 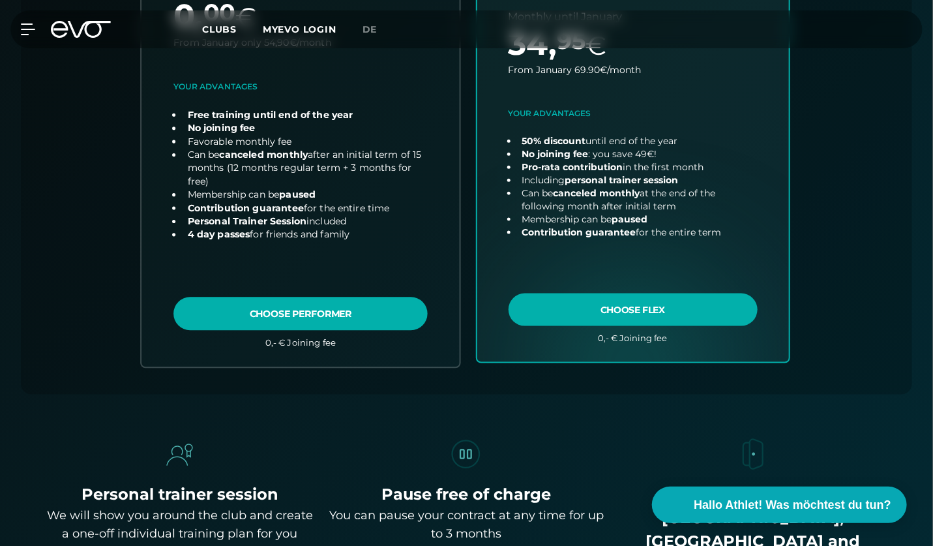 I want to click on div: Personal trainer session, so click(x=180, y=495).